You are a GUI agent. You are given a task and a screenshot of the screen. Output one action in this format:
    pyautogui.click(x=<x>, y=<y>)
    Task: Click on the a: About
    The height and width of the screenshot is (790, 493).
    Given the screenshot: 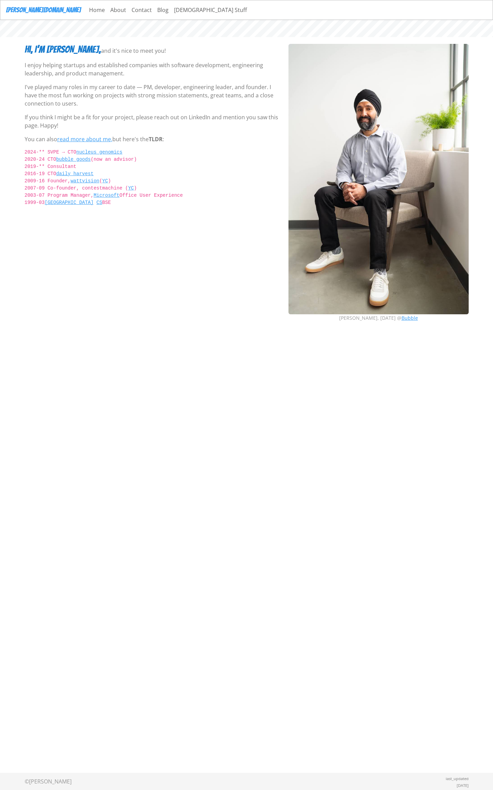 What is the action you would take?
    pyautogui.click(x=118, y=10)
    